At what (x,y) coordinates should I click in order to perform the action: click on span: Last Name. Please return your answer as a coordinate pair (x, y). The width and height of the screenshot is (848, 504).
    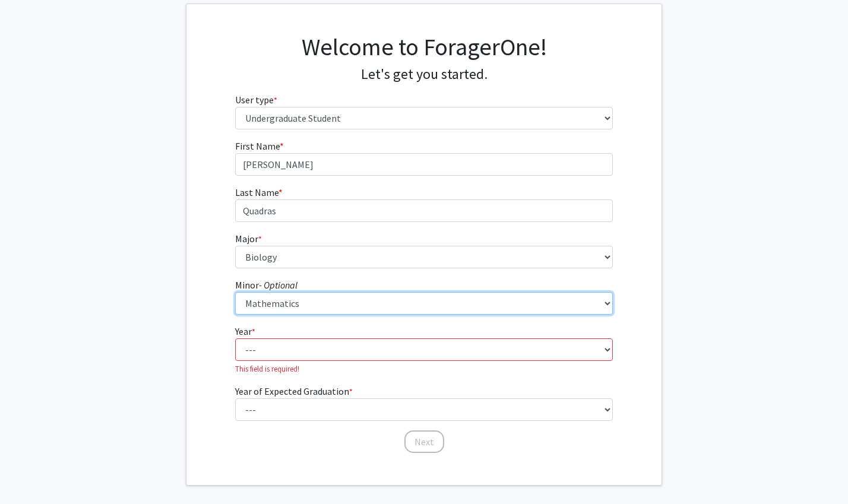
    Looking at the image, I should click on (257, 193).